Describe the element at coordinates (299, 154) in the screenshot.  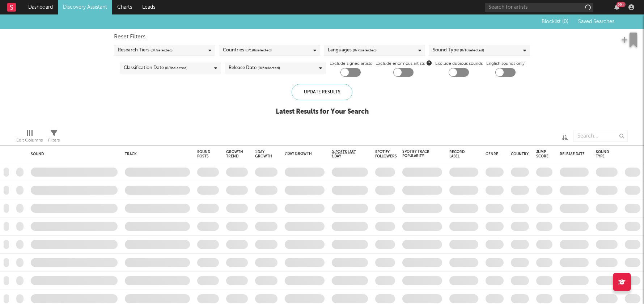
I see `div: 7 Day Growth` at that location.